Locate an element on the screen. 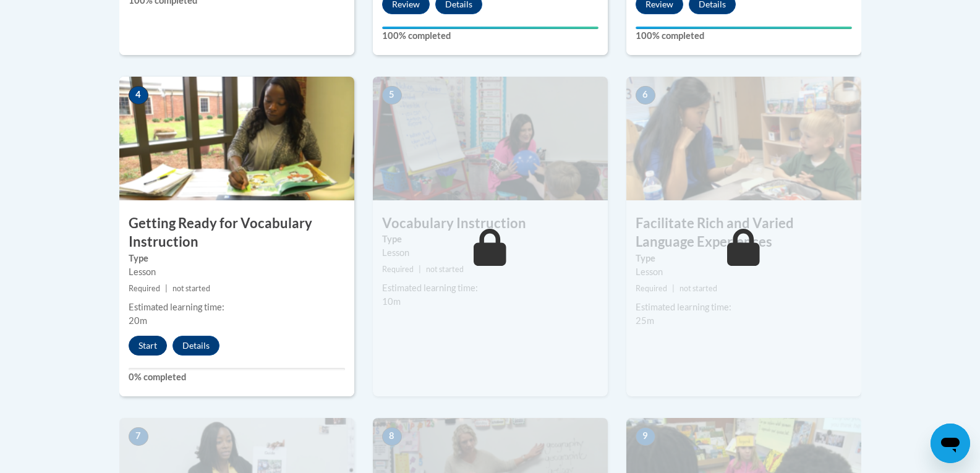 This screenshot has height=473, width=980. span: 6 is located at coordinates (645, 95).